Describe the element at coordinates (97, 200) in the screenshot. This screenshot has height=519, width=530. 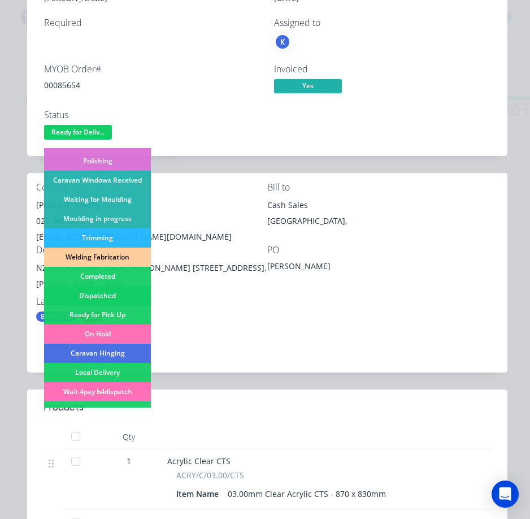
I see `div: Waiting for Moulding` at that location.